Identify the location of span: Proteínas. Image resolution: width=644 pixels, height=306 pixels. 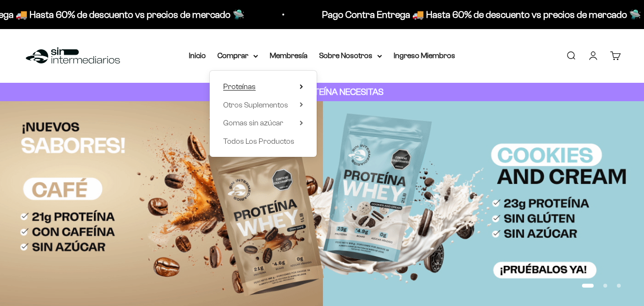
(239, 86).